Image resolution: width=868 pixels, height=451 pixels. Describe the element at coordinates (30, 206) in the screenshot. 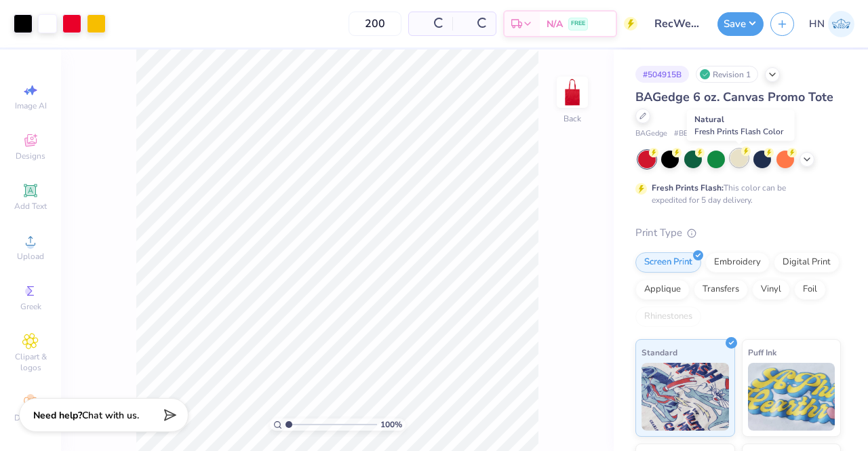

I see `span: Add Text` at that location.